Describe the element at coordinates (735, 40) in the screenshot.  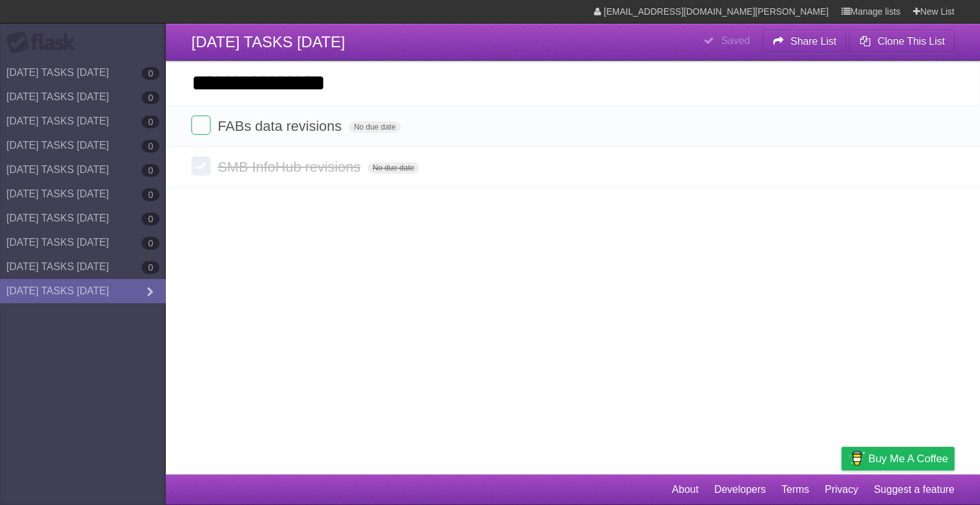
I see `b: Saved` at that location.